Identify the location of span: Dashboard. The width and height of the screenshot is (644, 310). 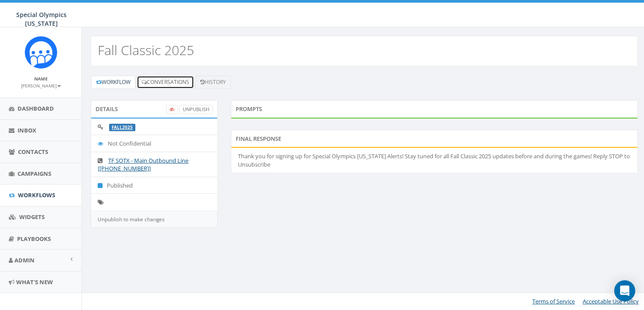
(35, 109).